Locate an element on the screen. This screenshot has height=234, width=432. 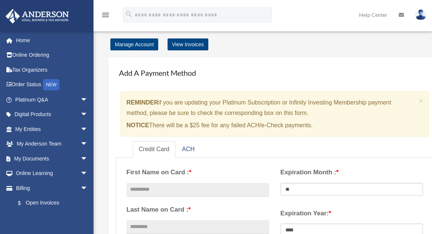
p: There will be a $25 fee for any failed ACH/e-Check payments. is located at coordinates (271, 126).